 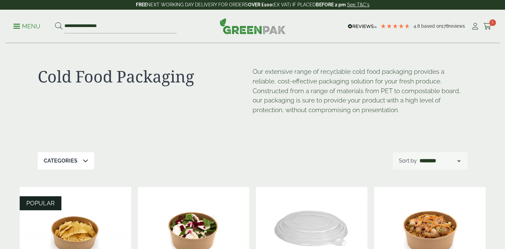 I want to click on span: 1, so click(x=493, y=23).